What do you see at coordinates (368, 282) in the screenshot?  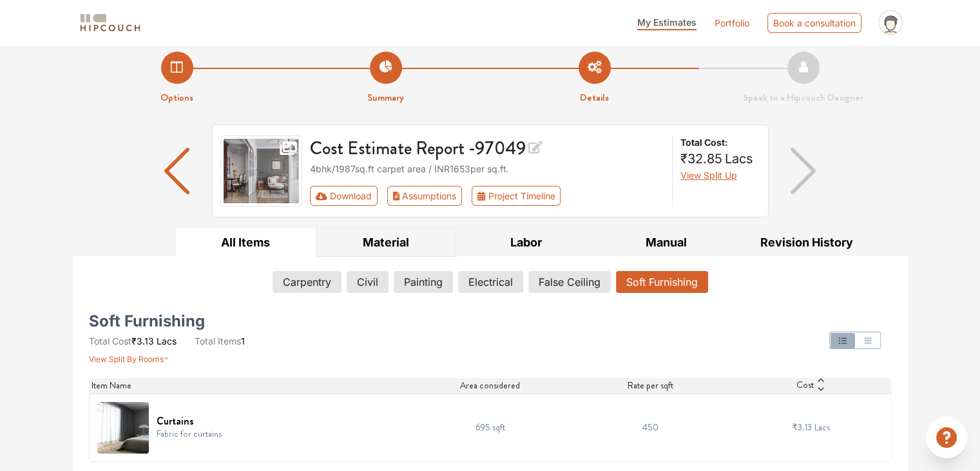 I see `button: Civil` at bounding box center [368, 282].